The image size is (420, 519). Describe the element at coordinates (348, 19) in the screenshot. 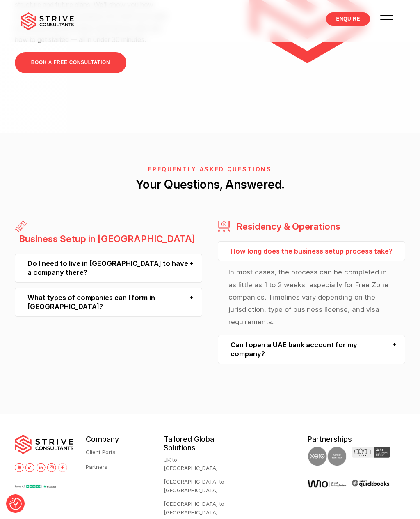

I see `a: ENQUIRE` at that location.